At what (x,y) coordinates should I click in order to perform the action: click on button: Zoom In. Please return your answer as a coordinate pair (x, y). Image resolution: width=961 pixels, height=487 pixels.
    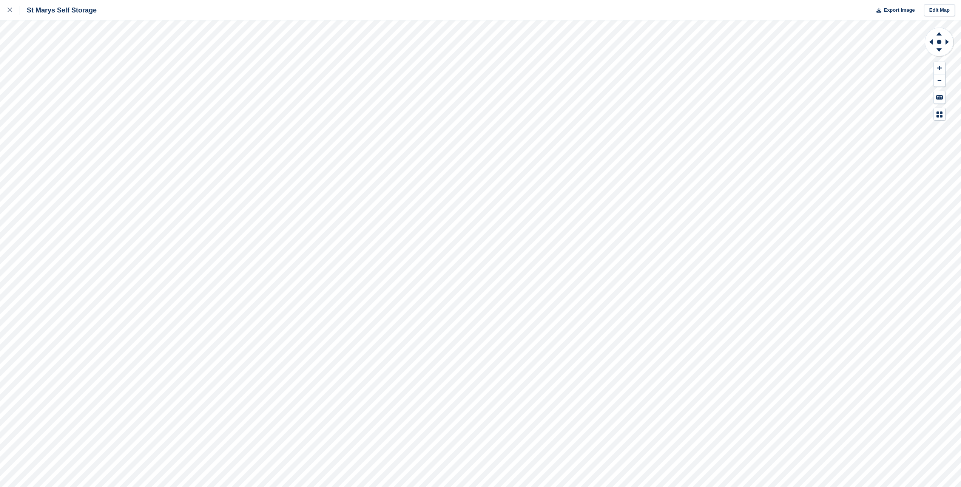
    Looking at the image, I should click on (939, 68).